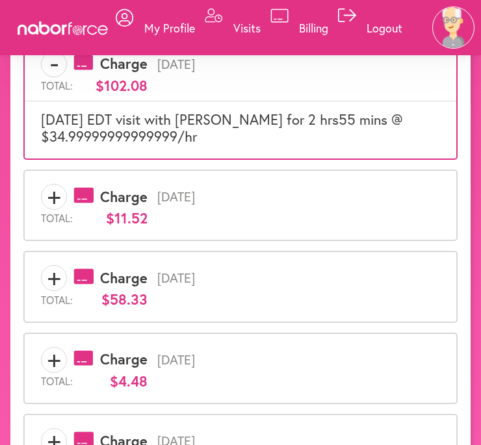  Describe the element at coordinates (453, 27) in the screenshot. I see `img: 28479a6084c73c1d882b58007db4b51f.png` at that location.